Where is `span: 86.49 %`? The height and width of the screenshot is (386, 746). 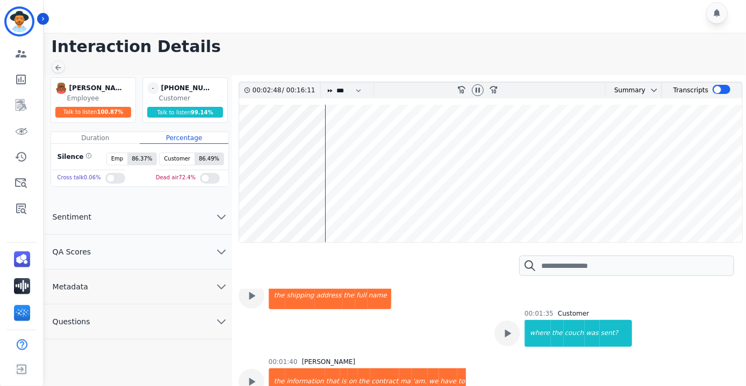 span: 86.49 % is located at coordinates (209, 159).